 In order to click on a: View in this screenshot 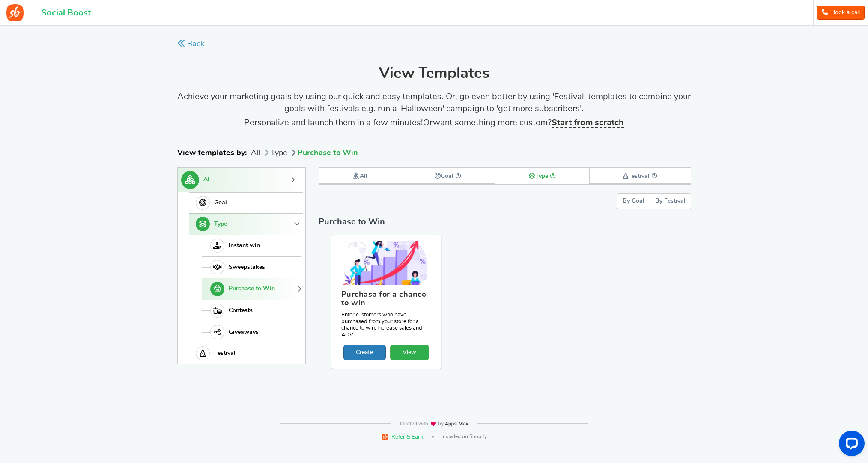, I will do `click(409, 352)`.